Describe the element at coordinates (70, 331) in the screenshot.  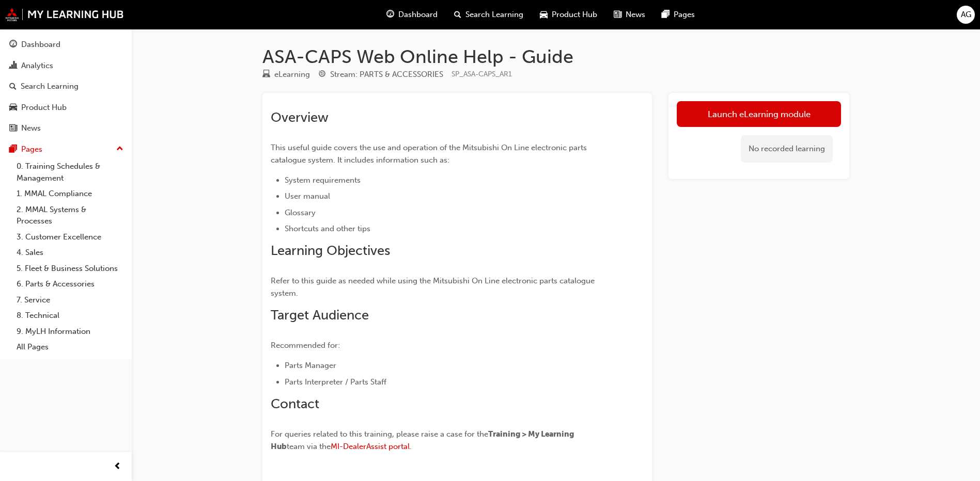
I see `a: 9. MyLH Information` at that location.